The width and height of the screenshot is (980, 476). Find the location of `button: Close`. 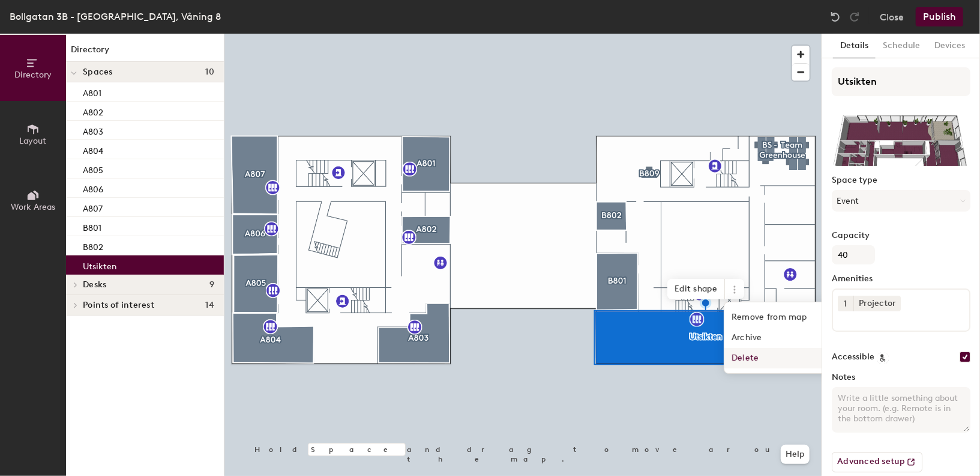

button: Close is located at coordinates (892, 17).